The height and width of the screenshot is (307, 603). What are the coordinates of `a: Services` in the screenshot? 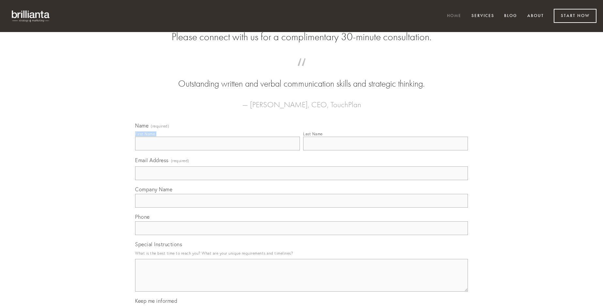 It's located at (483, 16).